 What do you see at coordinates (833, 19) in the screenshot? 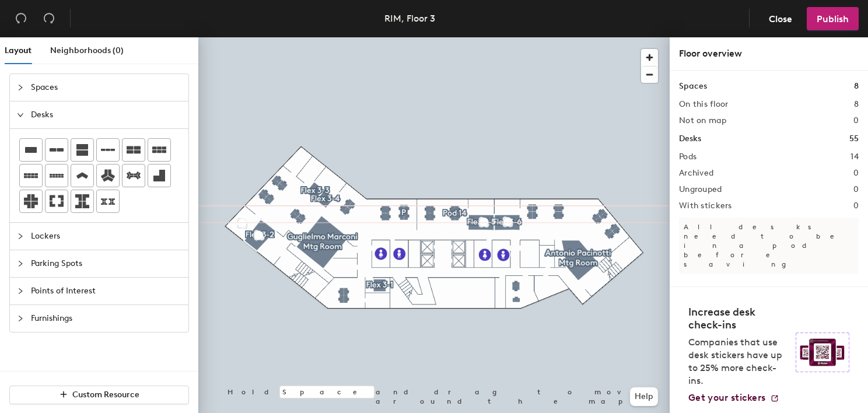
I see `span: Publish` at bounding box center [833, 19].